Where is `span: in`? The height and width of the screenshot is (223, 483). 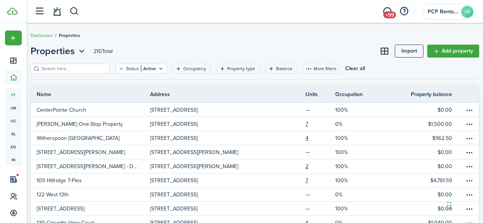
span: in is located at coordinates (13, 160).